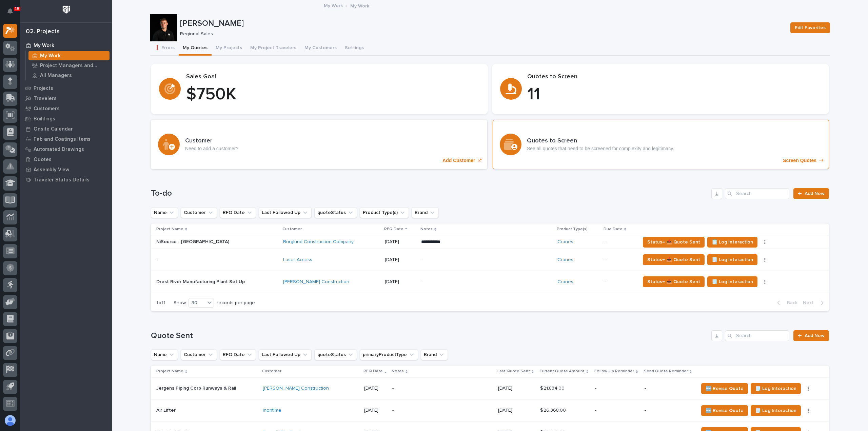  Describe the element at coordinates (298, 260) in the screenshot. I see `a: Laser Access` at that location.